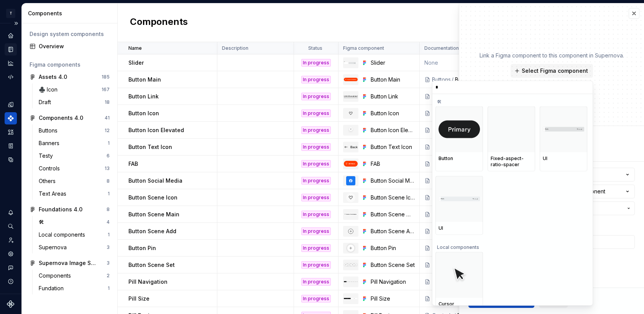 The height and width of the screenshot is (314, 644). What do you see at coordinates (351, 198) in the screenshot?
I see `img: Button Scene Icon` at bounding box center [351, 198].